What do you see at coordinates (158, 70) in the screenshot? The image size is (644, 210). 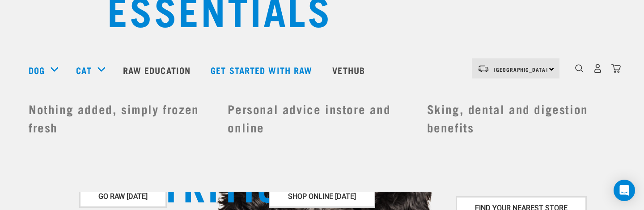 I see `a: Raw Education` at bounding box center [158, 70].